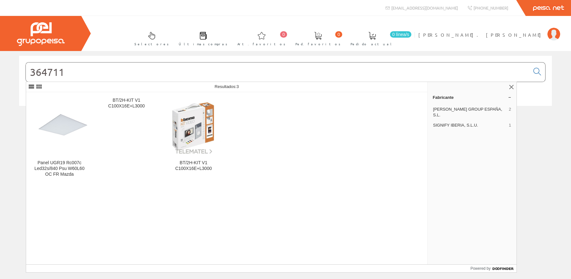  Describe the element at coordinates (193, 138) in the screenshot. I see `a: BT/2H-KIT V1 C100X16E+L3000 BT/2H-KIT V1 C100X16E+L3000` at that location.